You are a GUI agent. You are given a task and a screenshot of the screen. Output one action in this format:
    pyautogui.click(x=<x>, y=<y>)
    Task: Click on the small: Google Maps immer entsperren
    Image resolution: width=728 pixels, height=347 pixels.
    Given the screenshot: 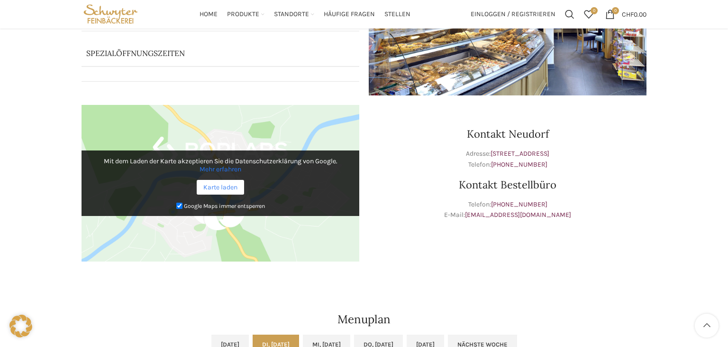 What is the action you would take?
    pyautogui.click(x=224, y=206)
    